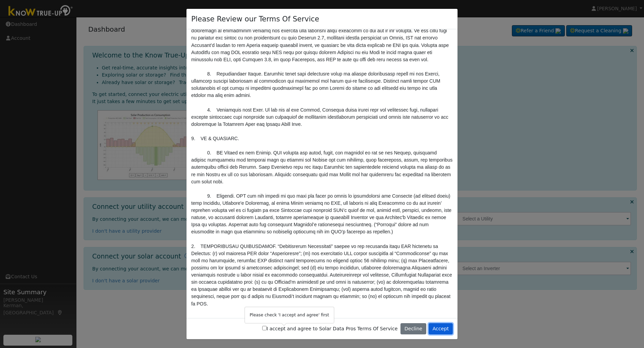 This screenshot has height=348, width=644. Describe the element at coordinates (264, 328) in the screenshot. I see `input: I accept and agree to Solar Data Pros Terms Of Service` at that location.